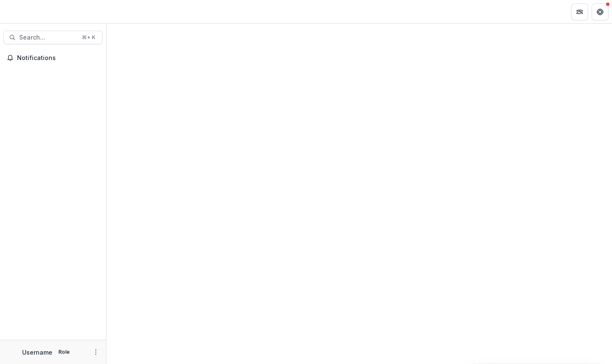 The width and height of the screenshot is (612, 364). Describe the element at coordinates (53, 38) in the screenshot. I see `button: Search...` at that location.